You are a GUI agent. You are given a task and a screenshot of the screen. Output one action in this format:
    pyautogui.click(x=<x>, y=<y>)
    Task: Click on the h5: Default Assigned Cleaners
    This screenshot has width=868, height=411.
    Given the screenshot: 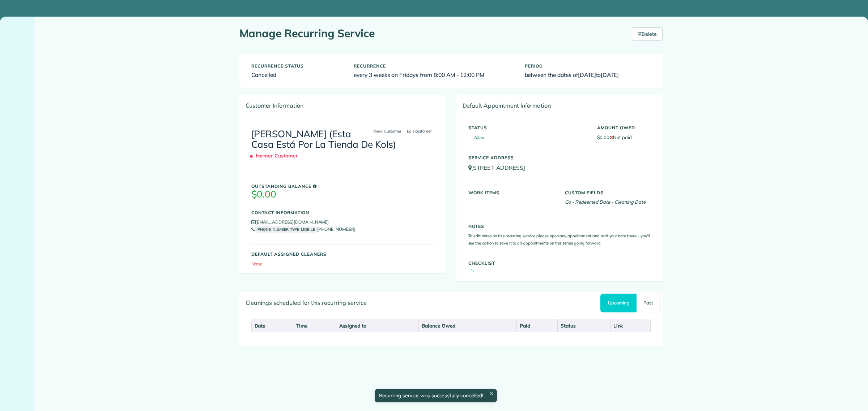 What is the action you would take?
    pyautogui.click(x=343, y=254)
    